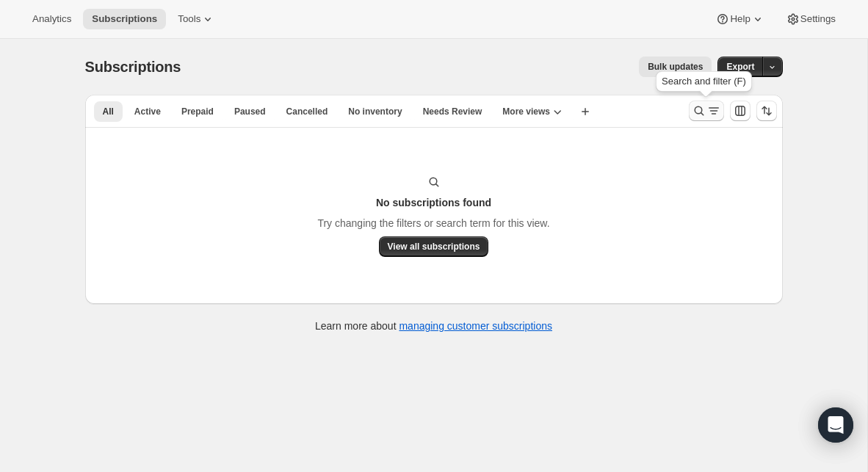 The image size is (868, 472). What do you see at coordinates (196, 19) in the screenshot?
I see `button: Tools` at bounding box center [196, 19].